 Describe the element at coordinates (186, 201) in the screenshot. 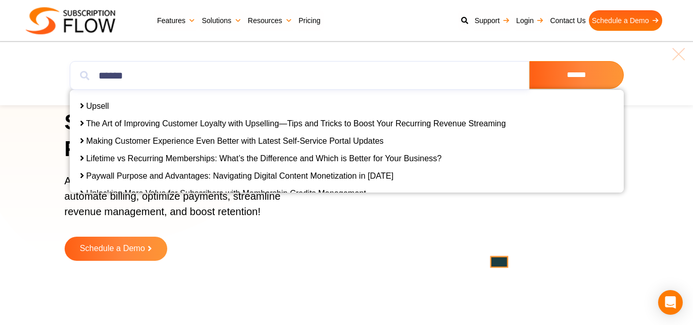

I see `p: AI-powered subscription management platform to automate billing, optimize payments, streamline re...` at that location.